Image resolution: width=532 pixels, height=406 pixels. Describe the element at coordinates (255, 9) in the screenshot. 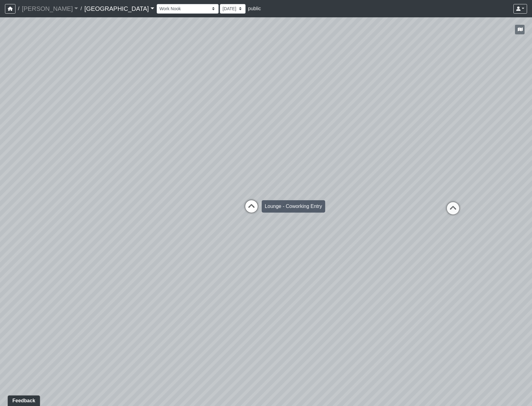

I see `span: public` at that location.